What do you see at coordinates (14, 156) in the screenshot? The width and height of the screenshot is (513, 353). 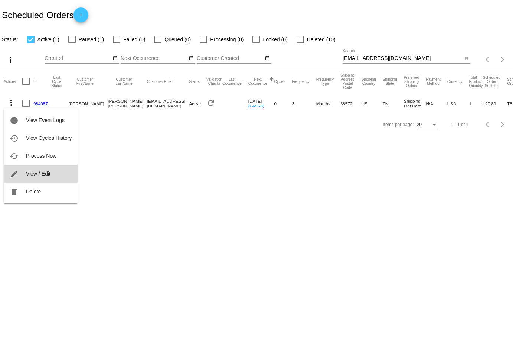 I see `mat-icon: cached` at bounding box center [14, 156].